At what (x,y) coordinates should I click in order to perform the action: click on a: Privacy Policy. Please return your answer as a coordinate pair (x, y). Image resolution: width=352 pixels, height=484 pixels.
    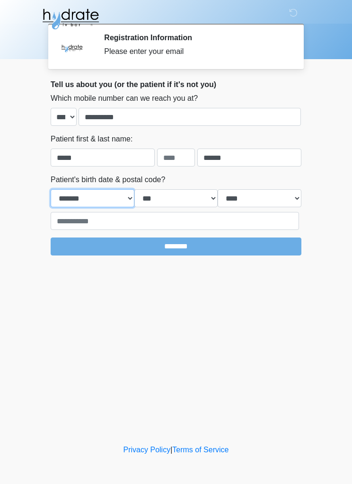
    Looking at the image, I should click on (147, 450).